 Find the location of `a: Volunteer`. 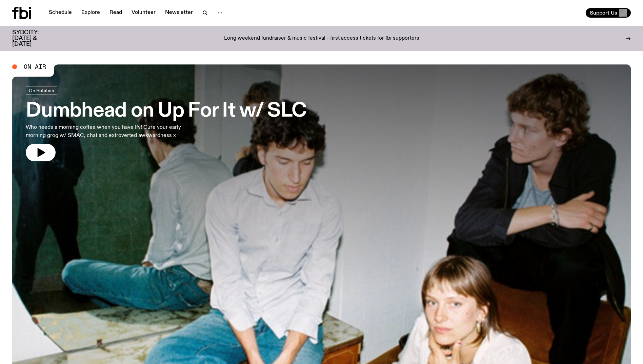

a: Volunteer is located at coordinates (144, 13).